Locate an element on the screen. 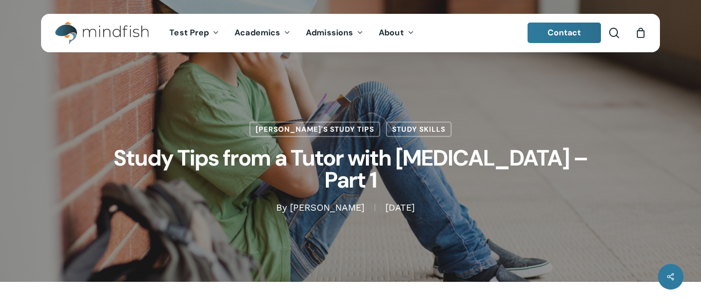  a: Study Skills is located at coordinates (419, 129).